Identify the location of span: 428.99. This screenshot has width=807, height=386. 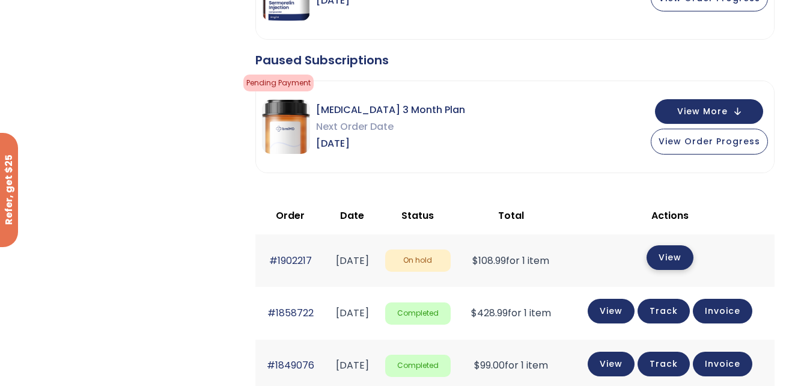
(489, 313).